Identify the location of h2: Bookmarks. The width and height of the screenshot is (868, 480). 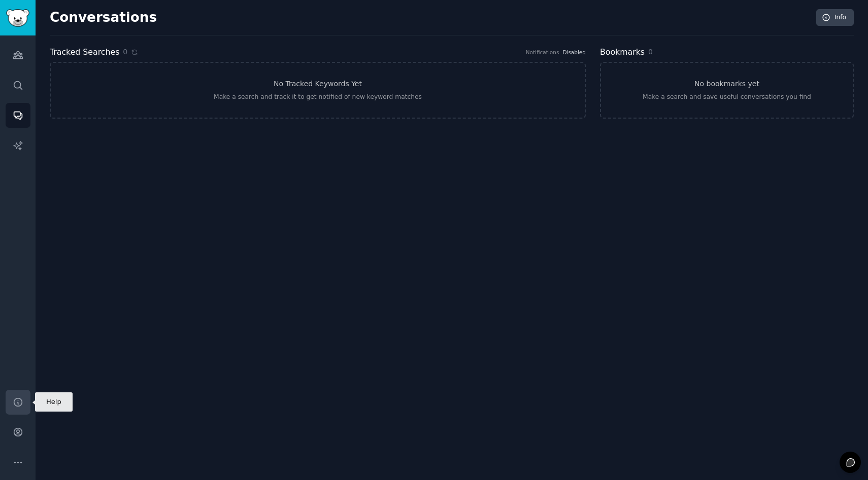
(622, 52).